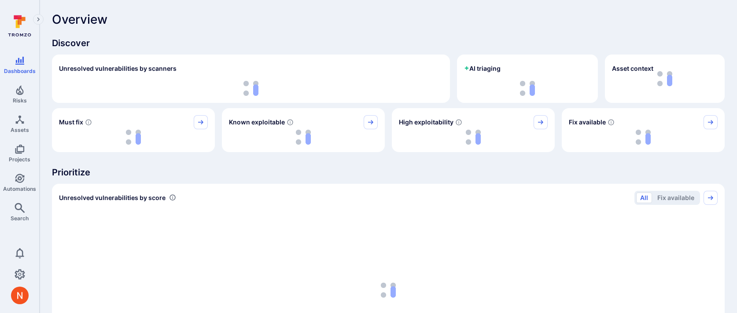 This screenshot has height=313, width=737. I want to click on span: Fix available, so click(587, 122).